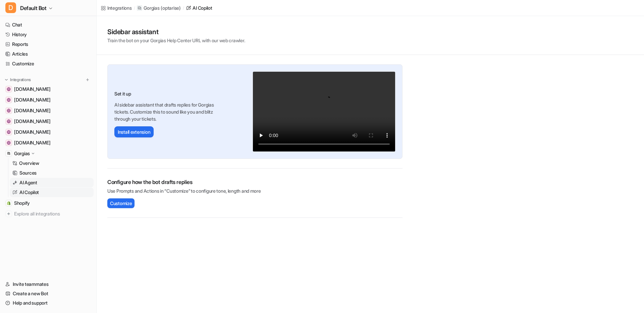  What do you see at coordinates (28, 183) in the screenshot?
I see `p: AI Agent` at bounding box center [28, 183].